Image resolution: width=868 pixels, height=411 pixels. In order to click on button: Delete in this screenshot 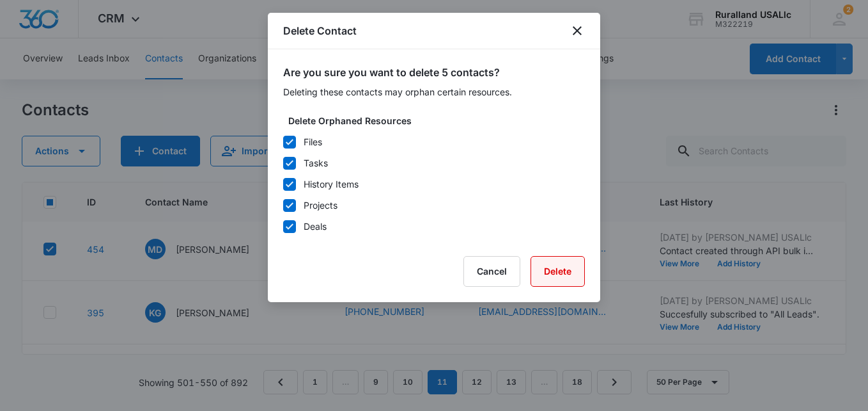, I will do `click(558, 271)`.